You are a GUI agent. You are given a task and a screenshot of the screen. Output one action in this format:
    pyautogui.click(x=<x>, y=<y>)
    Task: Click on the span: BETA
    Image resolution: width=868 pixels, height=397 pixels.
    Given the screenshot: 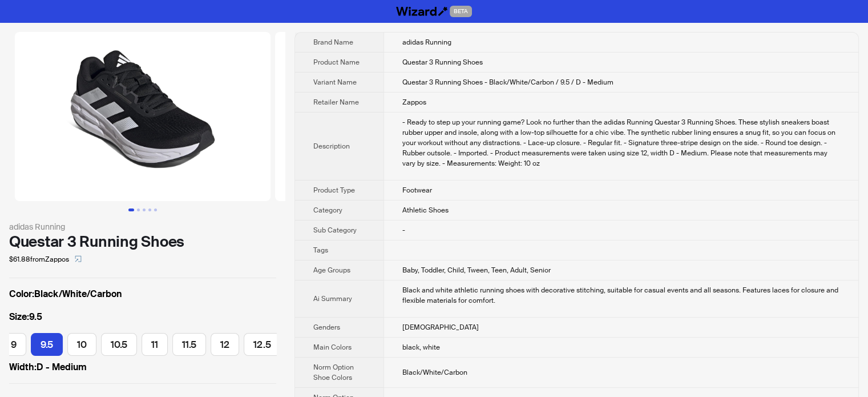 What is the action you would take?
    pyautogui.click(x=461, y=12)
    